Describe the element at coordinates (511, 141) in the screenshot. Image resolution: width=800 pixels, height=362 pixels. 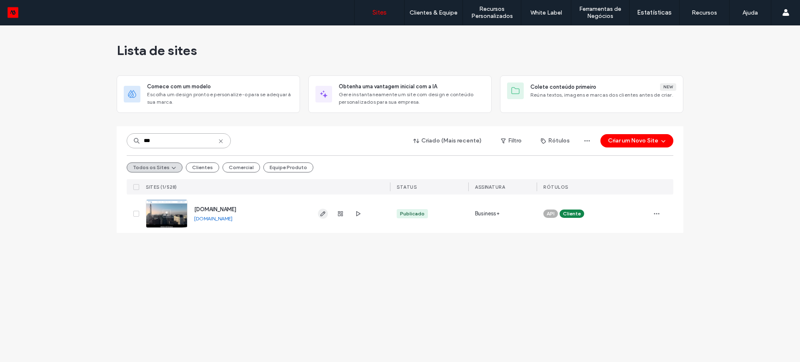
I see `button: Filtro` at that location.